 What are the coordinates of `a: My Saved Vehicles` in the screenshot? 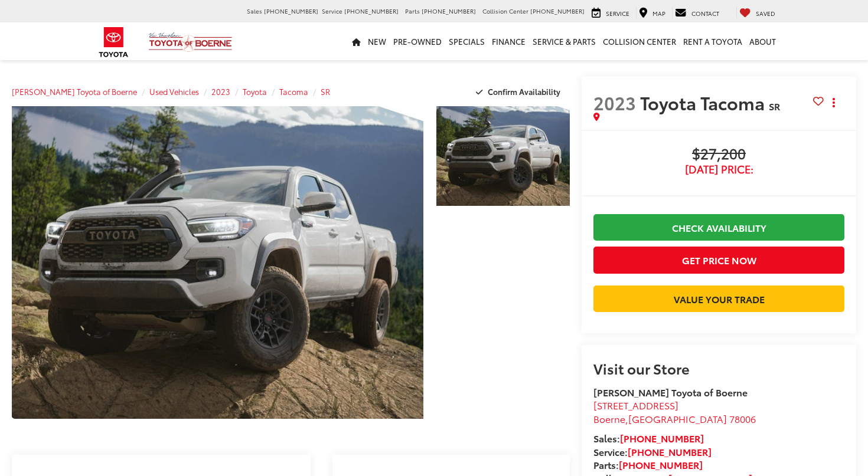 It's located at (758, 12).